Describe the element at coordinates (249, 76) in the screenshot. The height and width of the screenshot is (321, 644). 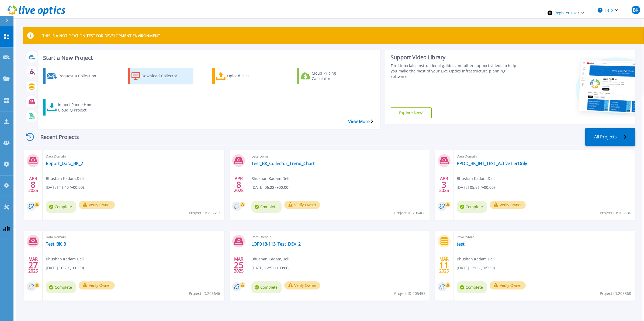
I see `div: Upload Files` at that location.